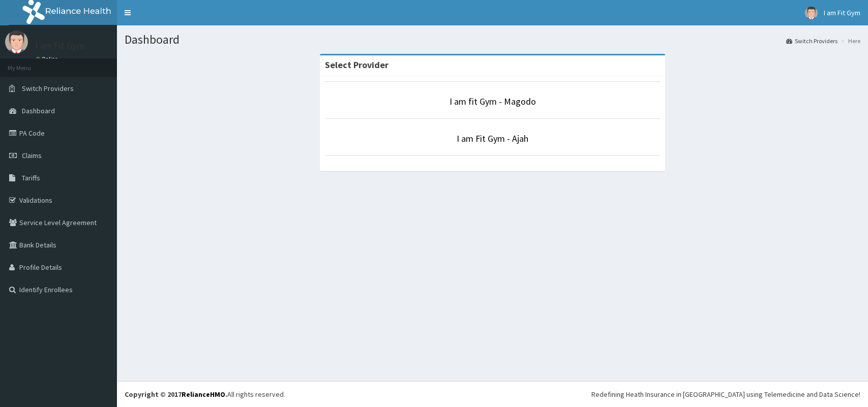  Describe the element at coordinates (203, 395) in the screenshot. I see `a: RelianceHMO` at that location.